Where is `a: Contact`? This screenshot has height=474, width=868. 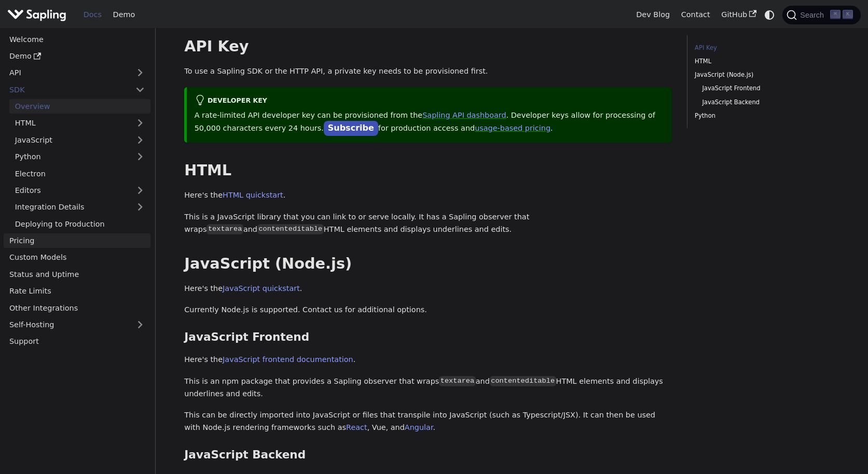 a: Contact is located at coordinates (696, 14).